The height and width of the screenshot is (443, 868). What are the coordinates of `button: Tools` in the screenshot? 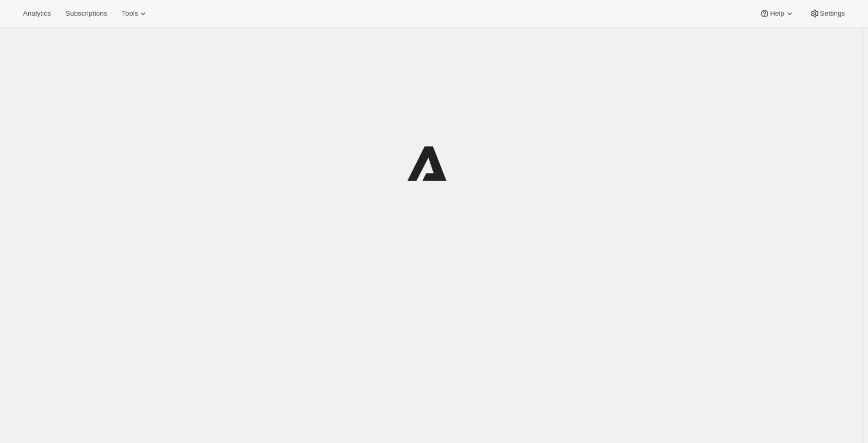 It's located at (135, 14).